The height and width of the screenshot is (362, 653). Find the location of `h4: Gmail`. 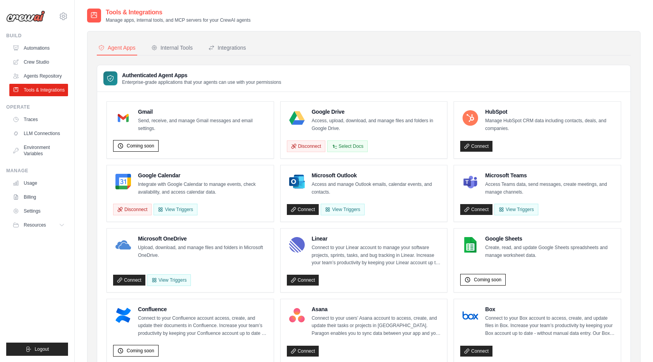

h4: Gmail is located at coordinates (202, 112).